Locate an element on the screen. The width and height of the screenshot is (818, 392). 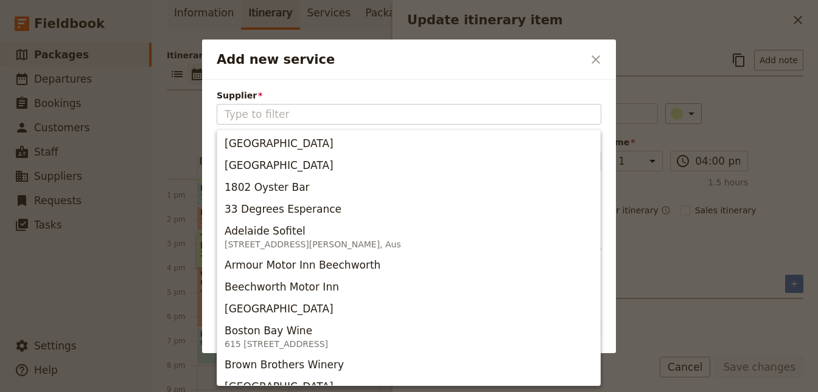
span: 1802 Oyster Bar is located at coordinates (267, 187).